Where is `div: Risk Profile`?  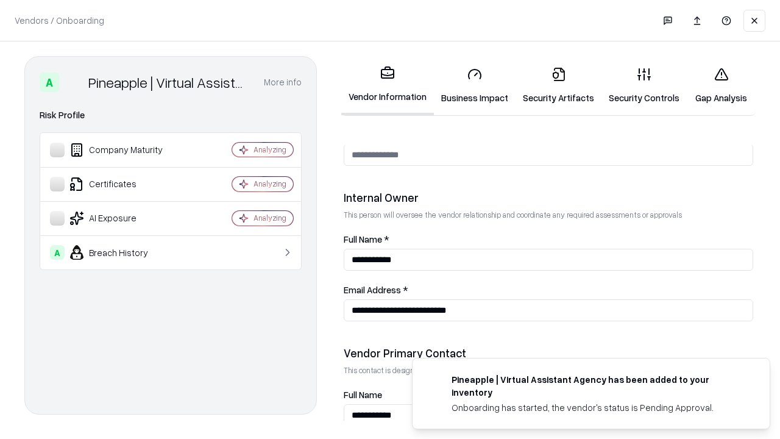 div: Risk Profile is located at coordinates (171, 115).